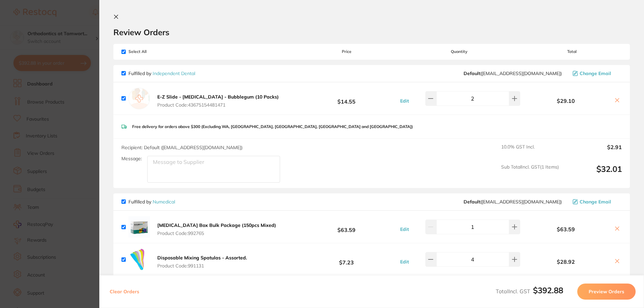 Image resolution: width=644 pixels, height=308 pixels. What do you see at coordinates (530, 151) in the screenshot?
I see `span: 10.0 % GST Incl.` at bounding box center [530, 151].